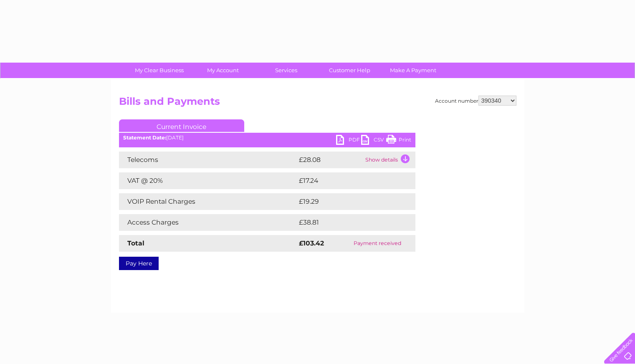 Image resolution: width=635 pixels, height=364 pixels. Describe the element at coordinates (347, 201) in the screenshot. I see `td: £19.29` at that location.